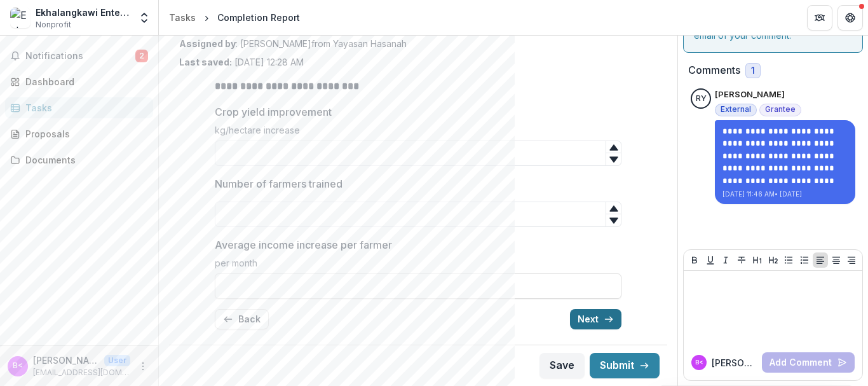 Image resolution: width=868 pixels, height=386 pixels. Describe the element at coordinates (79, 134) in the screenshot. I see `a: Proposals` at that location.